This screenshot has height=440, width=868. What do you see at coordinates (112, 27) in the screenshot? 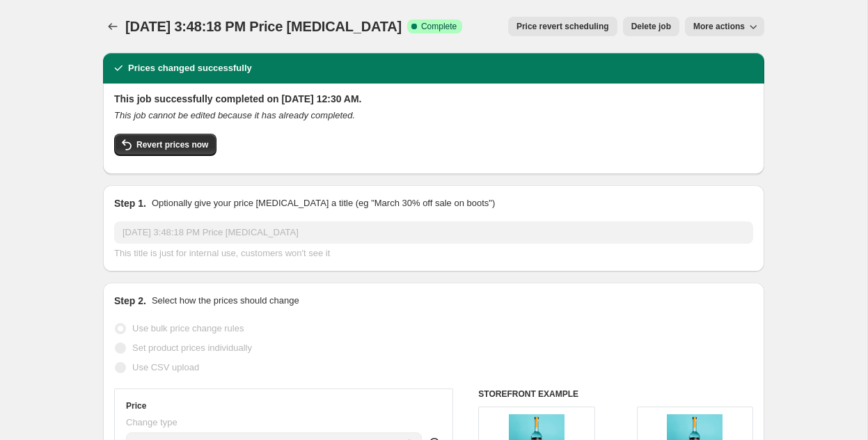
I see `button: Price change jobs` at bounding box center [112, 27].